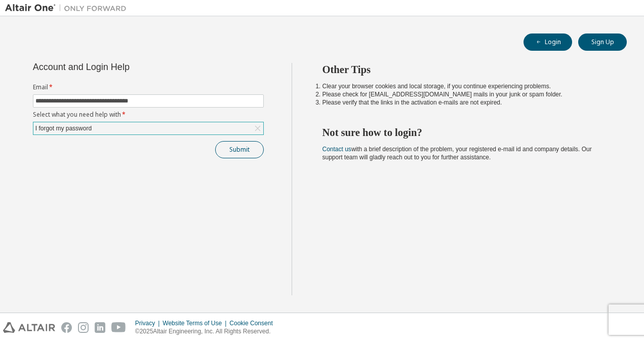 This screenshot has width=644, height=342. What do you see at coordinates (29, 327) in the screenshot?
I see `img: altair_logo.svg` at bounding box center [29, 327].